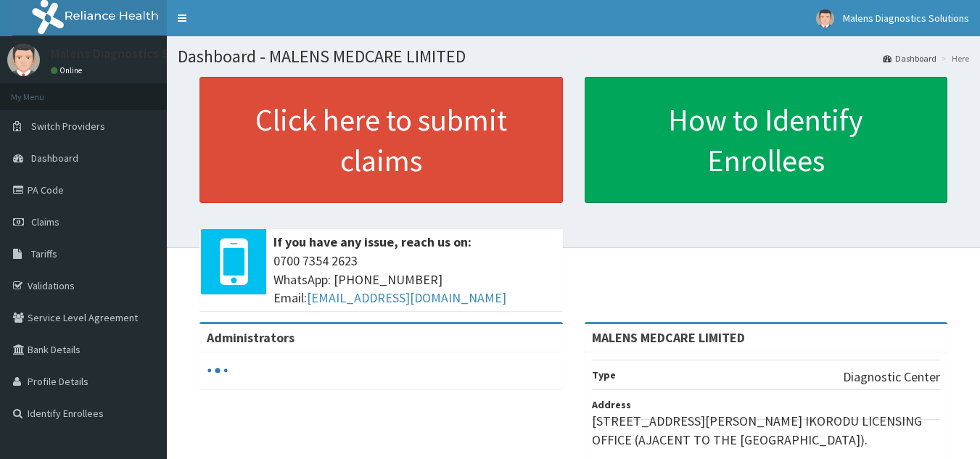 Image resolution: width=980 pixels, height=459 pixels. What do you see at coordinates (910, 58) in the screenshot?
I see `a: Dashboard` at bounding box center [910, 58].